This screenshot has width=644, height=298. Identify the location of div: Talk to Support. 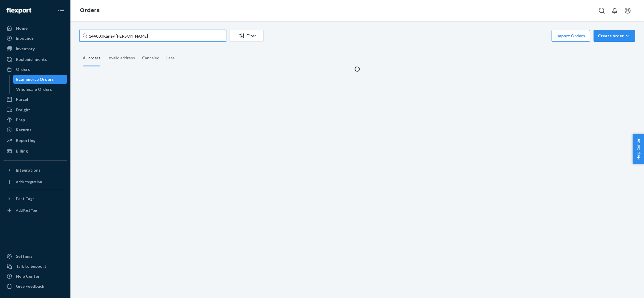
(31, 266).